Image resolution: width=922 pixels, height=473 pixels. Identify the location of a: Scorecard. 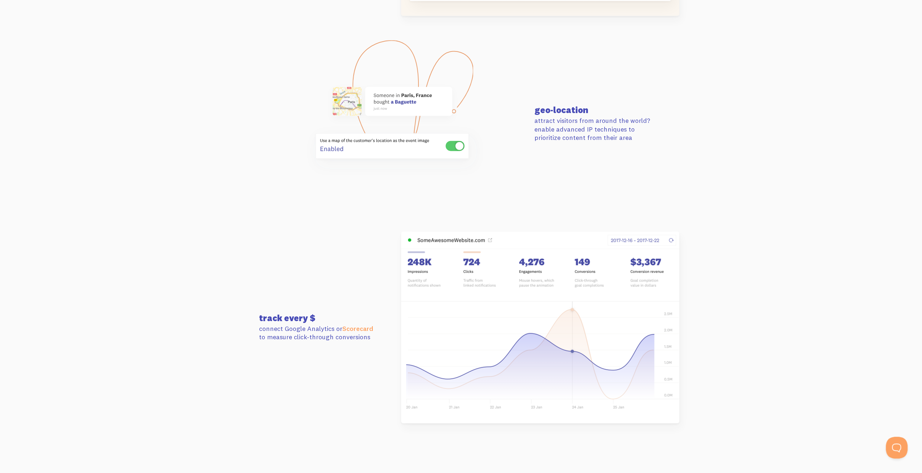
(358, 328).